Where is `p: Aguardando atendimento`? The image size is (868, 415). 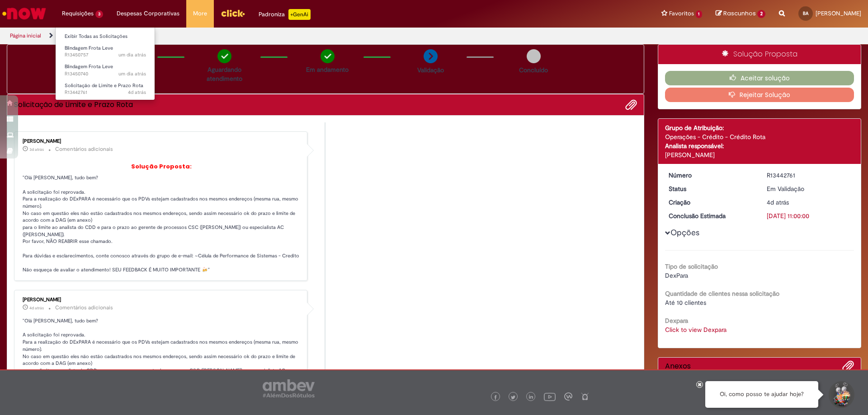
p: Aguardando atendimento is located at coordinates (224, 74).